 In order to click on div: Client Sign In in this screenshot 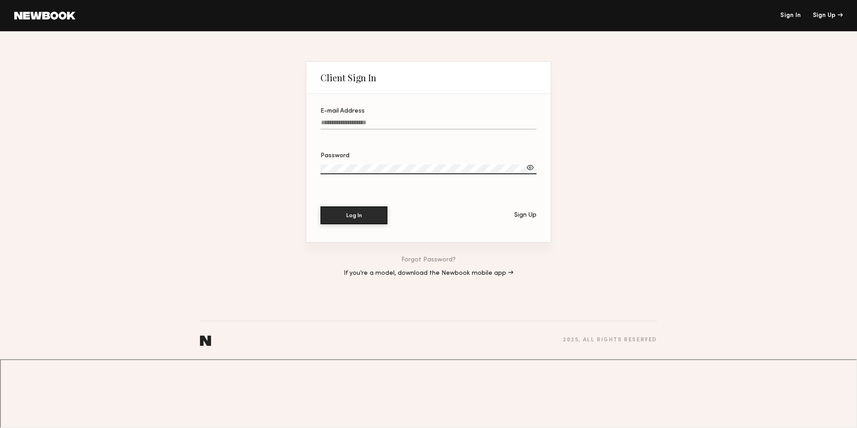, I will do `click(348, 78)`.